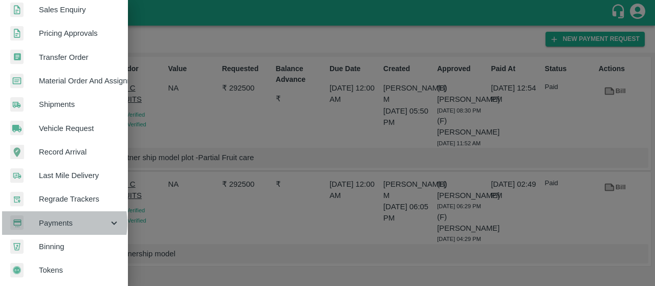  I want to click on span: Pricing Approvals, so click(79, 33).